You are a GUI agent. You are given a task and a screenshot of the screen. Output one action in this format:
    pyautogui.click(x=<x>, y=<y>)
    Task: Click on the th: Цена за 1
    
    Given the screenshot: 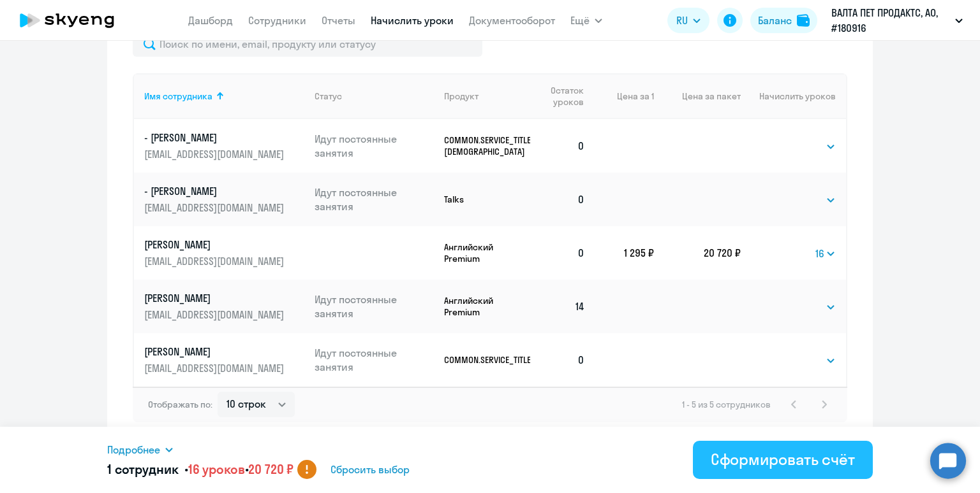 What is the action you would take?
    pyautogui.click(x=625, y=97)
    